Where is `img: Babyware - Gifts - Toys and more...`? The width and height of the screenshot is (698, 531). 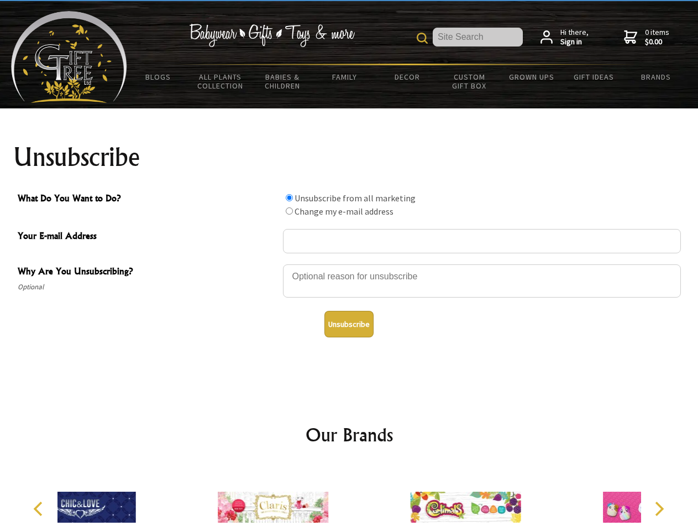
img: Babyware - Gifts - Toys and more... is located at coordinates (69, 57).